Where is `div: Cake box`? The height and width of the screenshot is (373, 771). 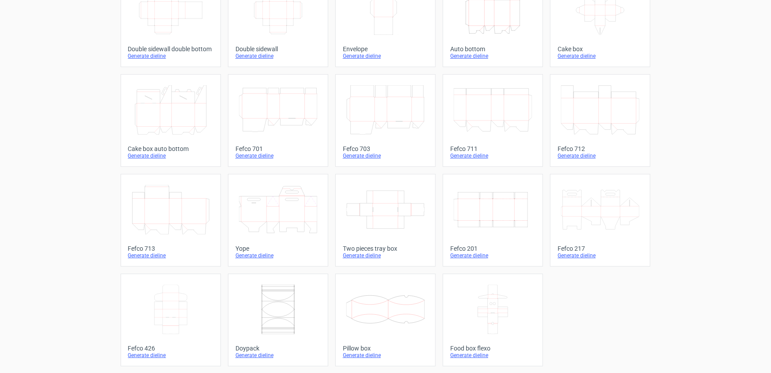
div: Cake box is located at coordinates (600, 49).